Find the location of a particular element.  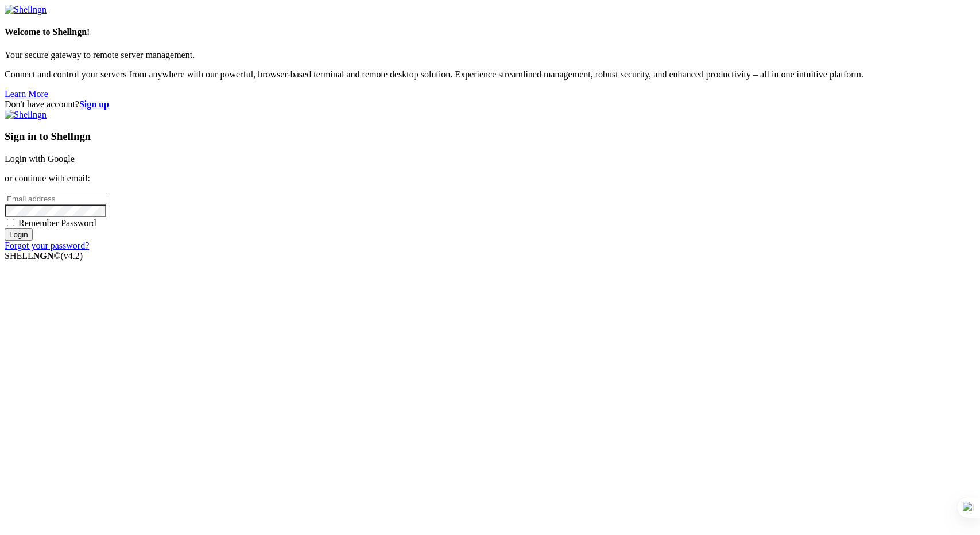

input: Email address is located at coordinates (55, 198).